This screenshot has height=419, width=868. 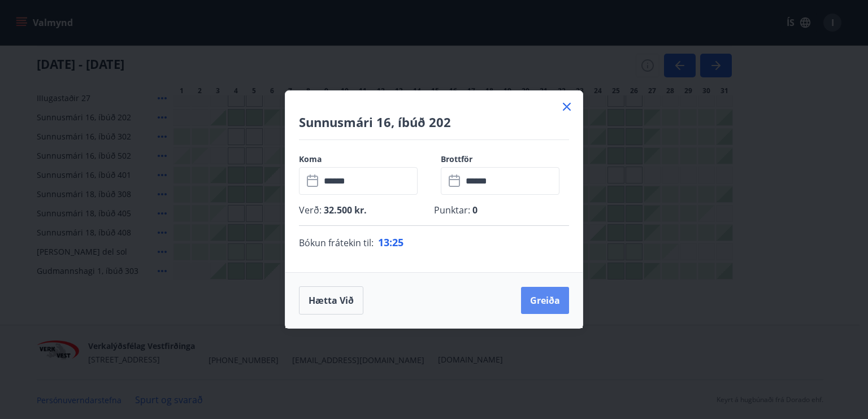 I want to click on button: Greiða, so click(x=545, y=301).